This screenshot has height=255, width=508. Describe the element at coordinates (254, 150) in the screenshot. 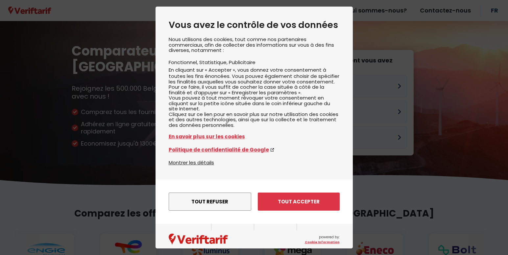

I see `a: Politique de confidentialité de Google` at that location.